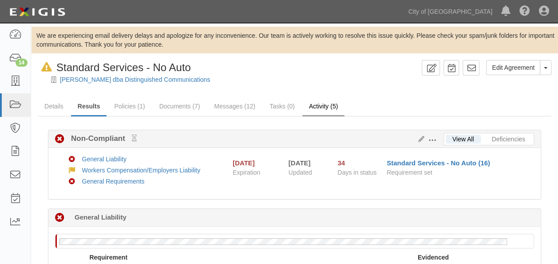 The width and height of the screenshot is (558, 264). What do you see at coordinates (108, 257) in the screenshot?
I see `strong: Requirement` at bounding box center [108, 257].